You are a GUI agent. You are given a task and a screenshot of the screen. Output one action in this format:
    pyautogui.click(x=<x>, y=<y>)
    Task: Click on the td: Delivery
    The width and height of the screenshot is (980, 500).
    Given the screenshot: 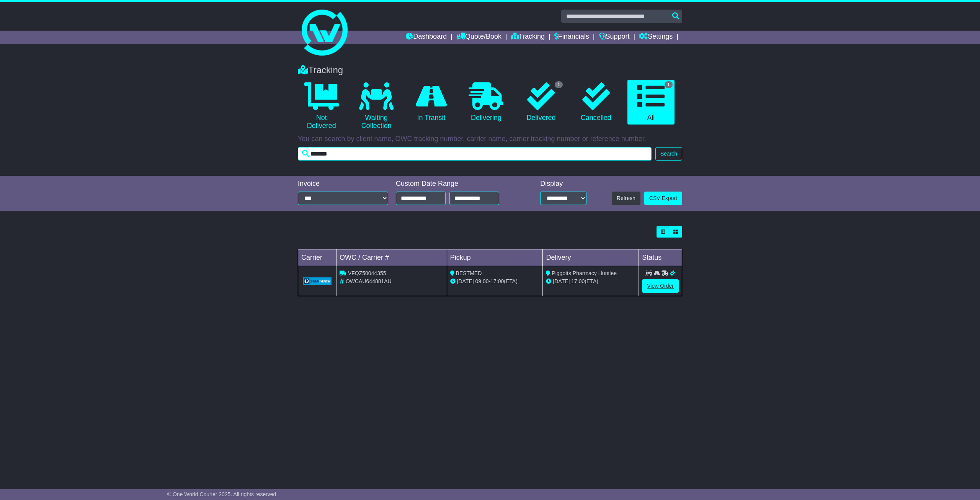 What is the action you would take?
    pyautogui.click(x=591, y=258)
    